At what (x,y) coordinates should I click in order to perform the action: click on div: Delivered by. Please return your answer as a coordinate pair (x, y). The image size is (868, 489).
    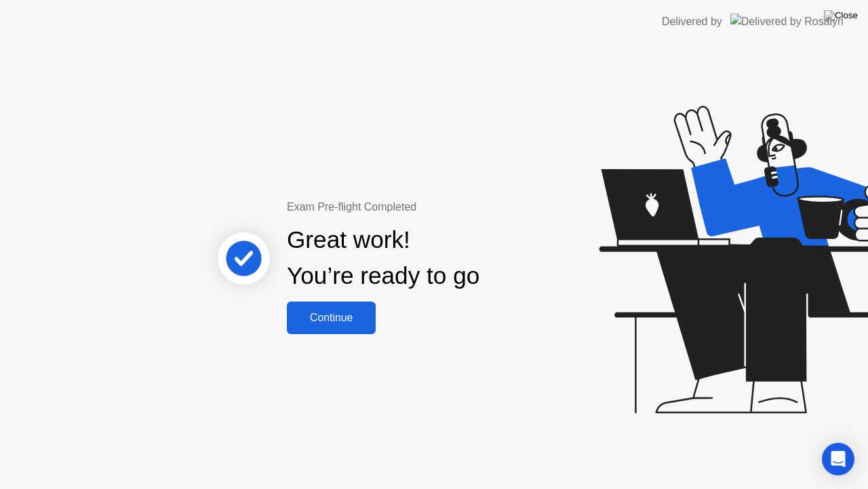
    Looking at the image, I should click on (692, 22).